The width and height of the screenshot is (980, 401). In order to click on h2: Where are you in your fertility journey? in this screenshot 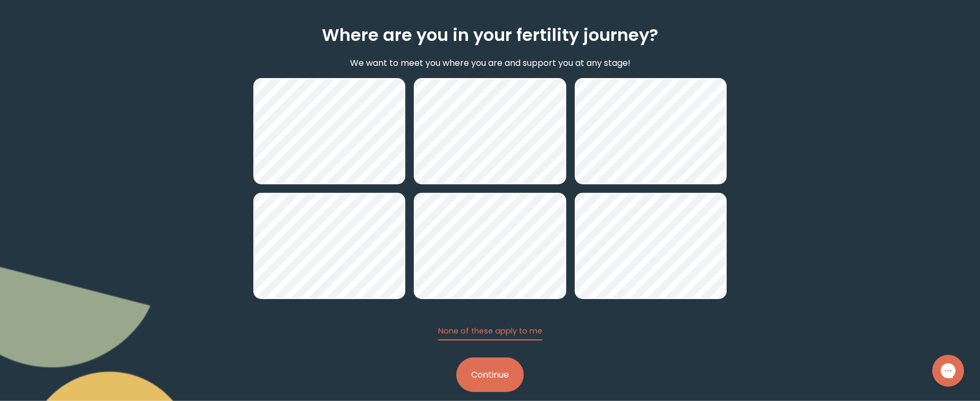, I will do `click(490, 35)`.